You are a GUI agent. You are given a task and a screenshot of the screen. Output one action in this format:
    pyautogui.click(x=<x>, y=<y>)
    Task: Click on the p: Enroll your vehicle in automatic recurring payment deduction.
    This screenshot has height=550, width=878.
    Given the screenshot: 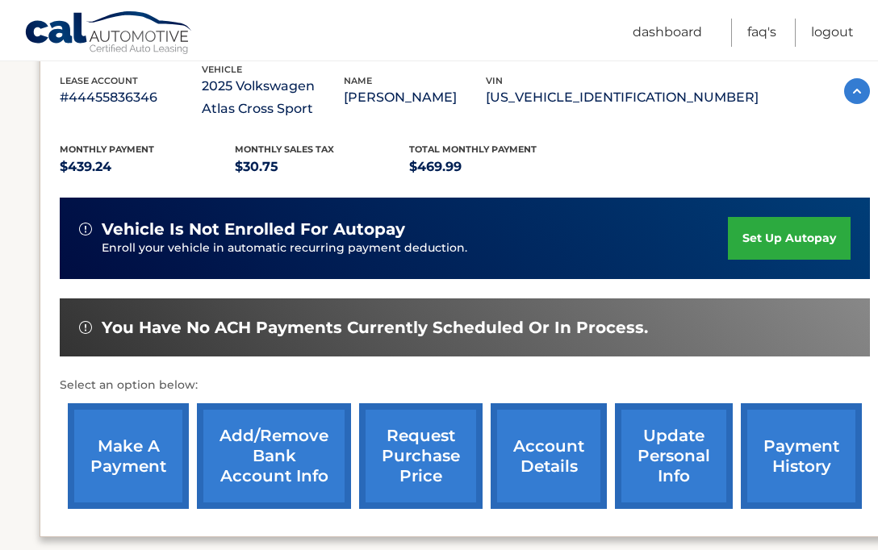 What is the action you would take?
    pyautogui.click(x=415, y=248)
    